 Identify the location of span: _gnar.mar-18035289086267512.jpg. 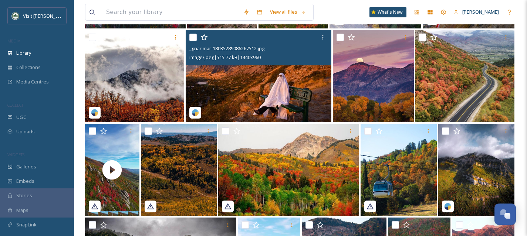
(227, 48).